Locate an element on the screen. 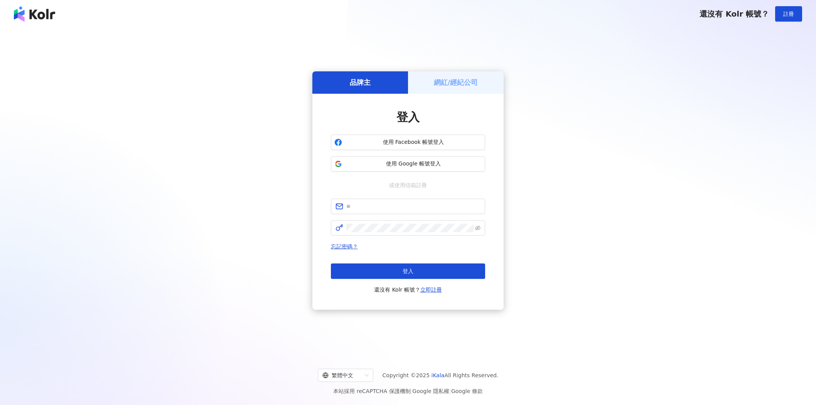  a: 忘記密碼？ is located at coordinates (344, 246).